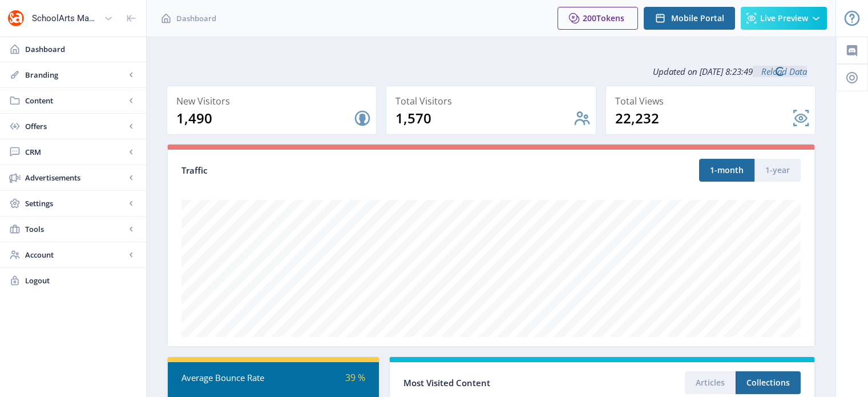 The width and height of the screenshot is (868, 397). I want to click on span: Branding, so click(75, 75).